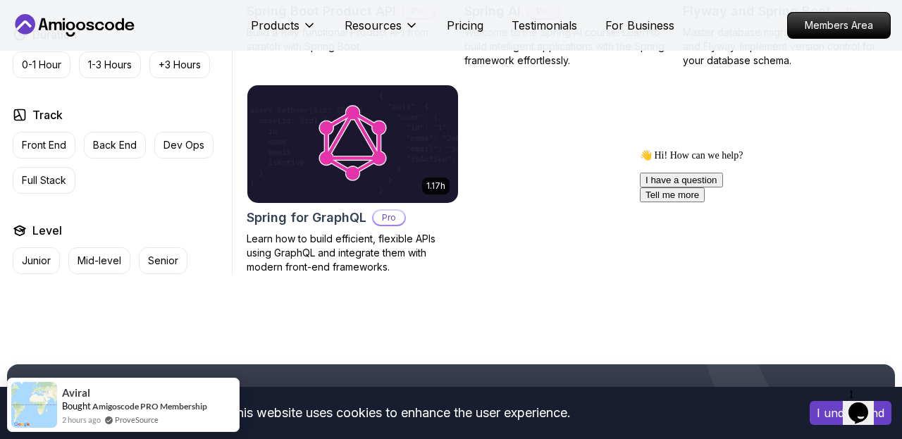 The image size is (902, 439). Describe the element at coordinates (544, 25) in the screenshot. I see `p: Testimonials` at that location.